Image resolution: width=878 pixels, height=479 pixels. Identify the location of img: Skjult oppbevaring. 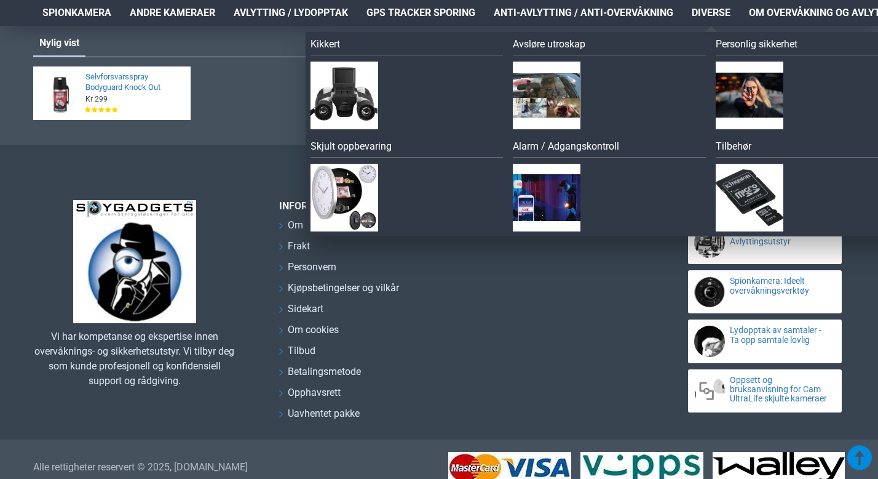
(344, 197).